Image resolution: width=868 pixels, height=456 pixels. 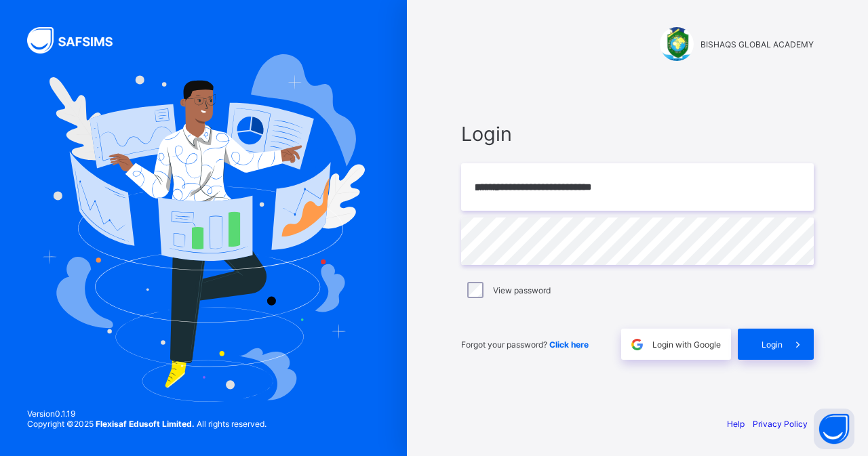 I want to click on strong: Flexisaf Edusoft Limited., so click(x=145, y=424).